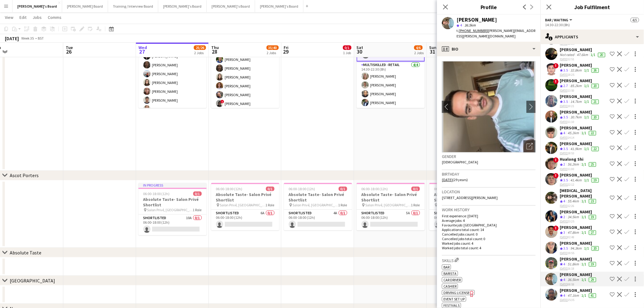 This screenshot has height=308, width=644. Describe the element at coordinates (564, 169) in the screenshot. I see `tcxspan: Call 16-08-2025 via 3CX` at that location.